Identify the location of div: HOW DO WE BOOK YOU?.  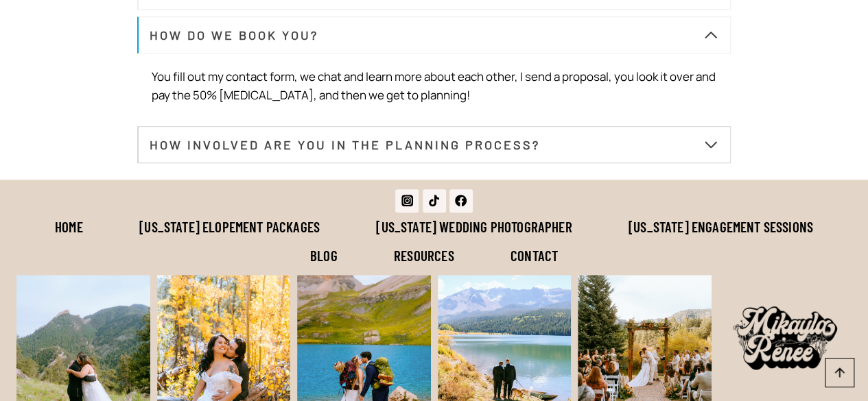
(434, 85).